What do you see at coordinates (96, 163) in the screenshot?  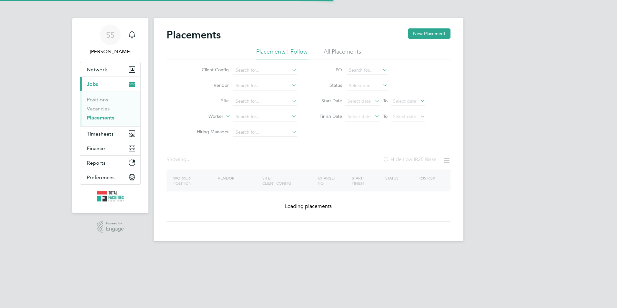 I see `span: Reports` at bounding box center [96, 163].